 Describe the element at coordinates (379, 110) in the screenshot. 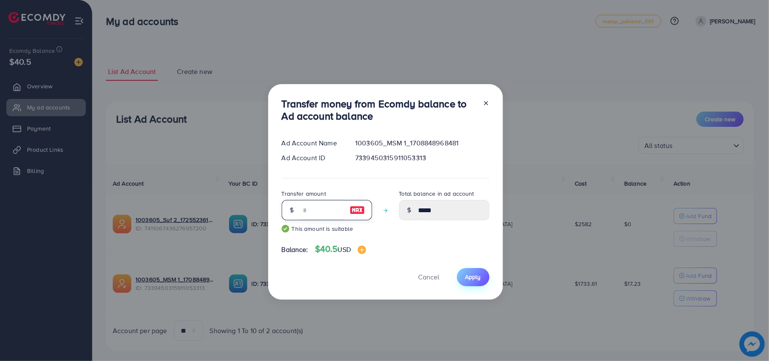

I see `h3: Transfer money from Ecomdy balance to Ad account balance` at that location.